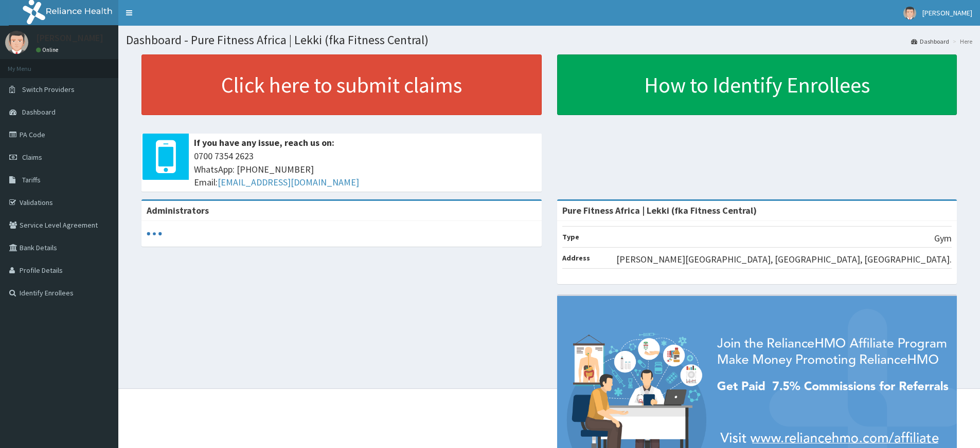  I want to click on span: Claims, so click(32, 157).